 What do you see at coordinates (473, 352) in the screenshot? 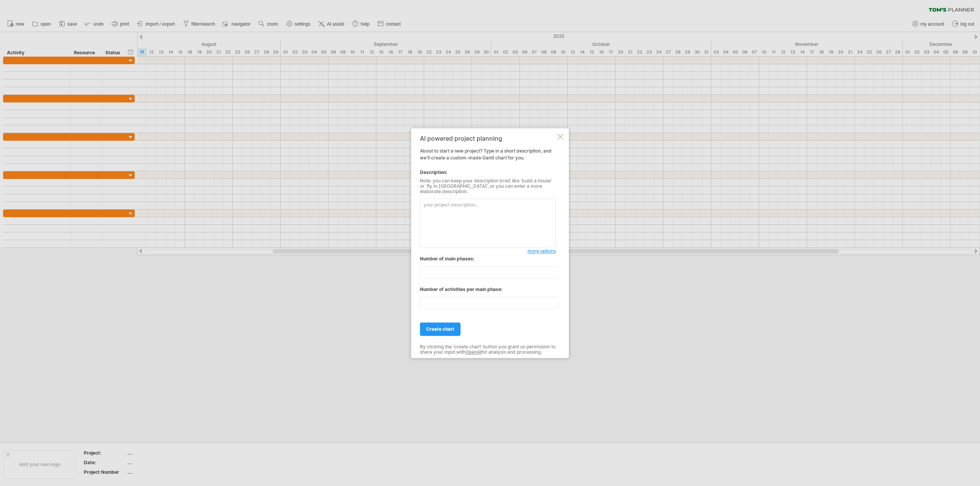
I see `a: OpenAI` at bounding box center [473, 352].